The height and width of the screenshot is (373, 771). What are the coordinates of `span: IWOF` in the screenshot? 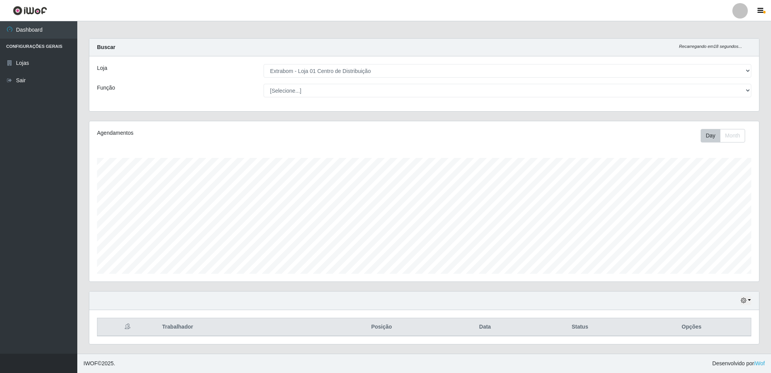 It's located at (90, 364).